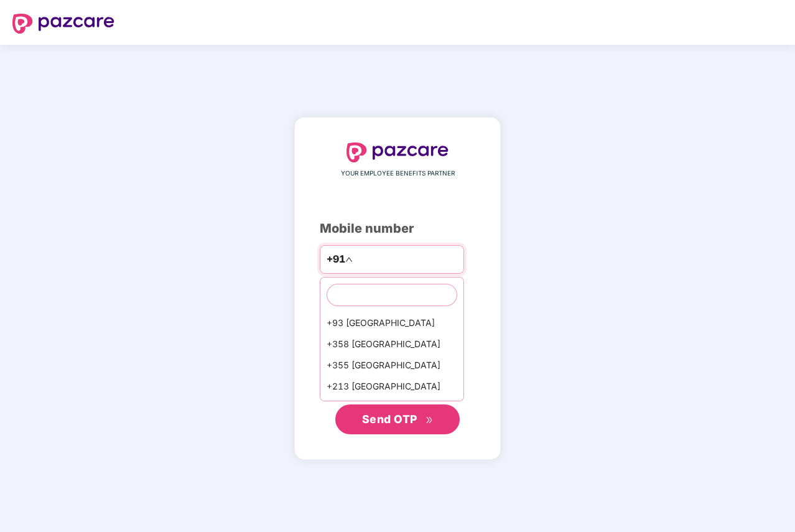  I want to click on span: double-right, so click(429, 420).